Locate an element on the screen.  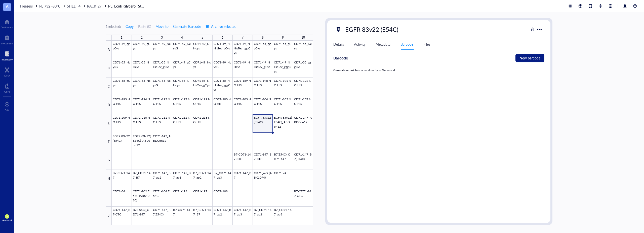
button: New barcode is located at coordinates (530, 58).